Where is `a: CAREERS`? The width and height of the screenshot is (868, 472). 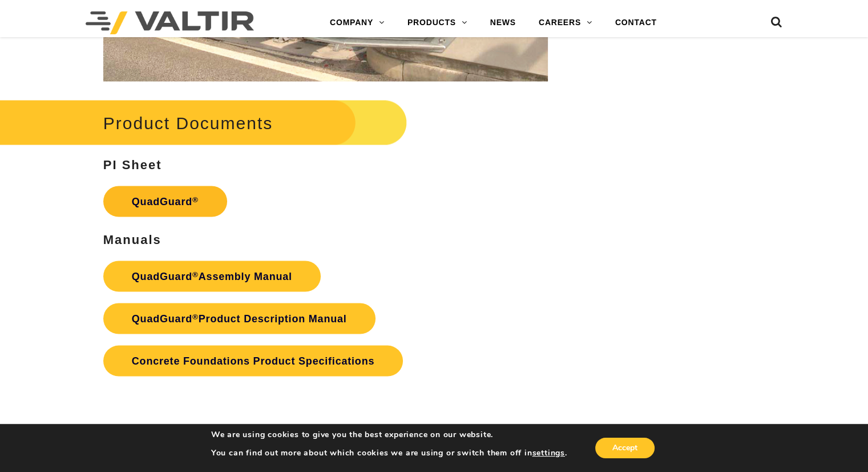 a: CAREERS is located at coordinates (565, 23).